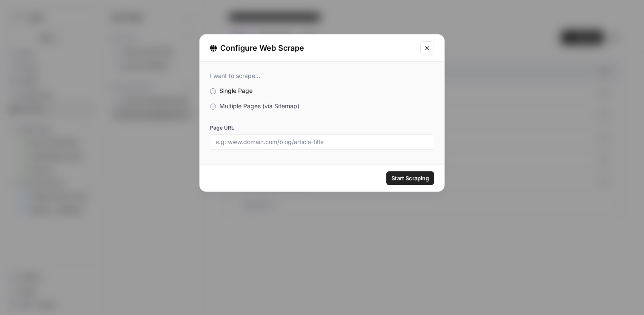 This screenshot has width=644, height=315. I want to click on div: I want to scrape..., so click(322, 76).